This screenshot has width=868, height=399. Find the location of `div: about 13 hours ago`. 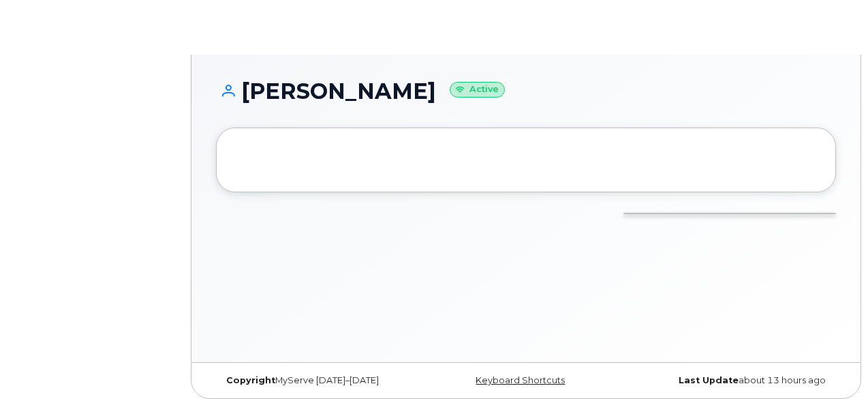

div: about 13 hours ago is located at coordinates (733, 381).